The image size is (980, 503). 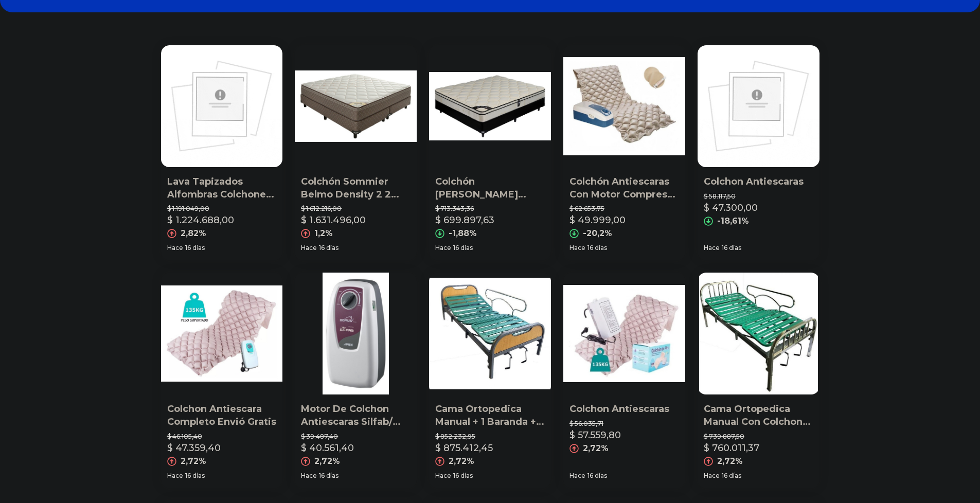 What do you see at coordinates (731, 208) in the screenshot?
I see `p: $ 47.300,00` at bounding box center [731, 208].